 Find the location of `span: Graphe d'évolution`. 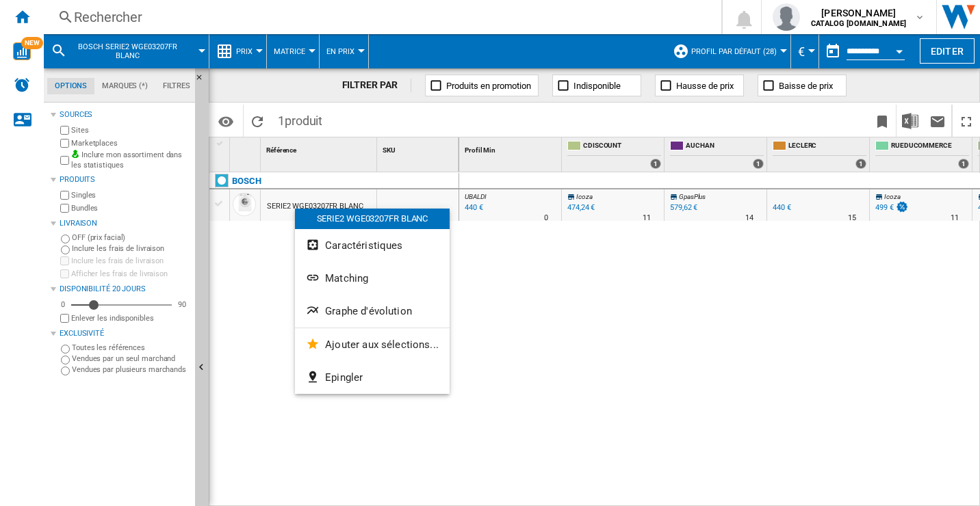

span: Graphe d'évolution is located at coordinates (369, 311).